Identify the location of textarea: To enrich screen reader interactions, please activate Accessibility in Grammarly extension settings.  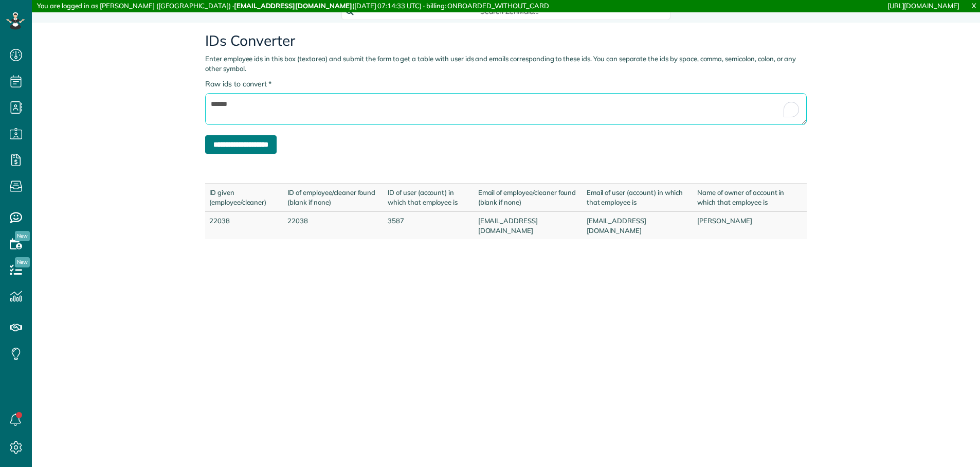
(506, 109).